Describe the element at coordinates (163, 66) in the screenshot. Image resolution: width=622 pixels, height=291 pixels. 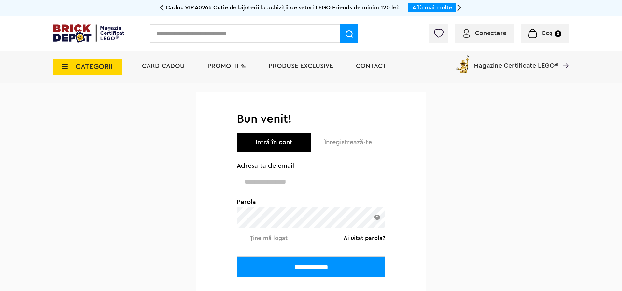
I see `span: Card Cadou` at that location.